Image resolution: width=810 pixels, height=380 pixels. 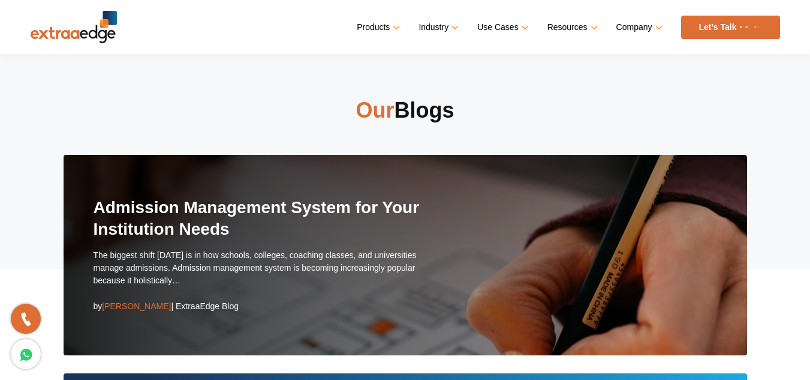 I want to click on div: by | ExtraaEdge Blog, so click(x=166, y=306).